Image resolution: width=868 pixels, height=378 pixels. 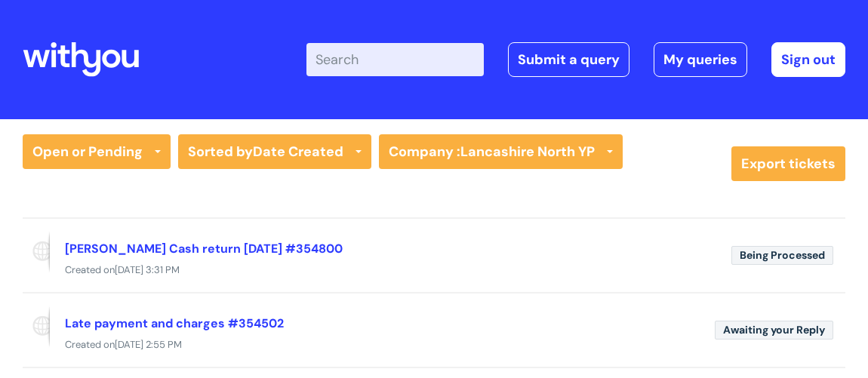 I want to click on span: Being Processed, so click(x=782, y=255).